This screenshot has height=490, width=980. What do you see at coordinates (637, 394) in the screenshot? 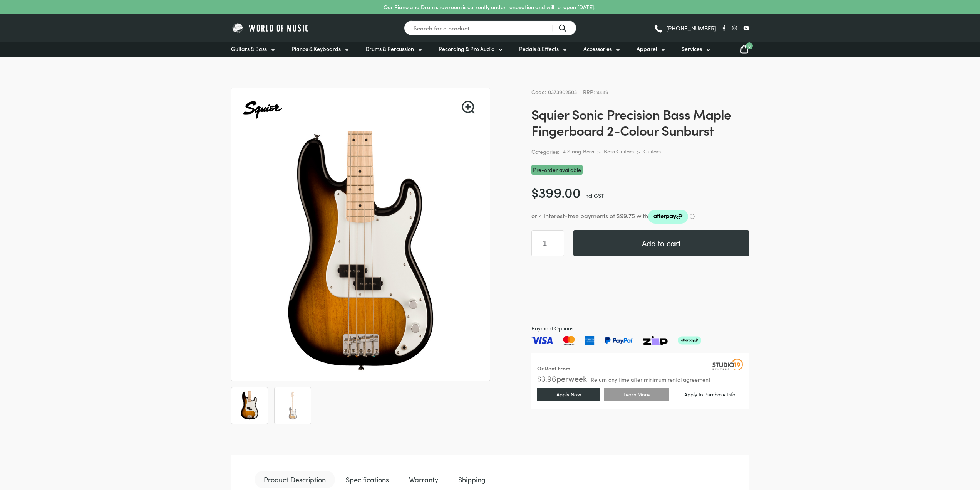
I see `a: Learn More` at bounding box center [637, 394].